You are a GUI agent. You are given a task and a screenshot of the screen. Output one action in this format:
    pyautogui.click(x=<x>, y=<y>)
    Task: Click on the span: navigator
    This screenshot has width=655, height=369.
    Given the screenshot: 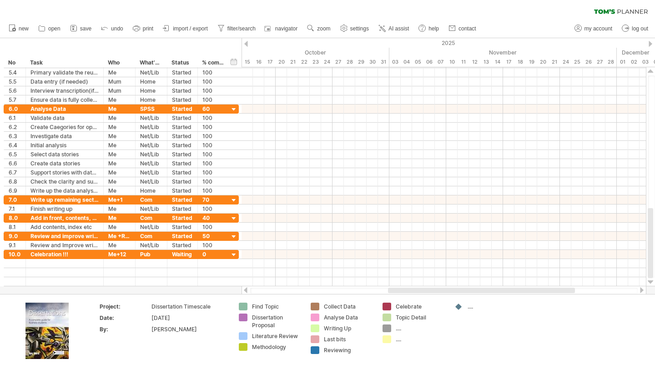 What is the action you would take?
    pyautogui.click(x=286, y=29)
    